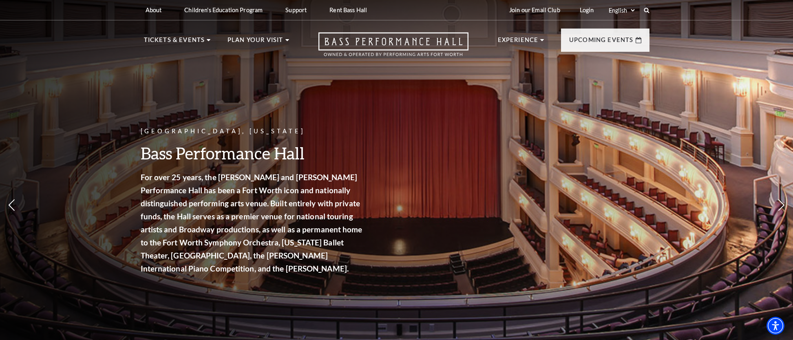  Describe the element at coordinates (154, 10) in the screenshot. I see `p: About` at that location.